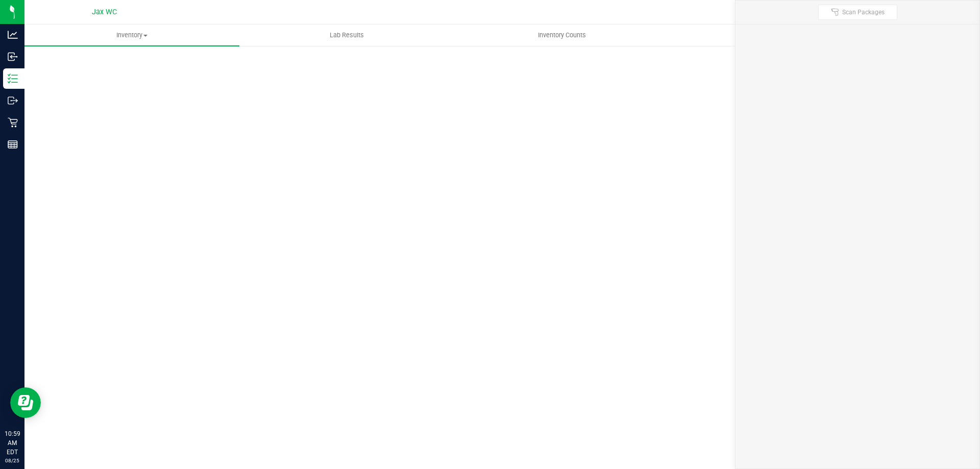 The width and height of the screenshot is (980, 469). Describe the element at coordinates (13, 57) in the screenshot. I see `inline-svg: Inbound` at that location.